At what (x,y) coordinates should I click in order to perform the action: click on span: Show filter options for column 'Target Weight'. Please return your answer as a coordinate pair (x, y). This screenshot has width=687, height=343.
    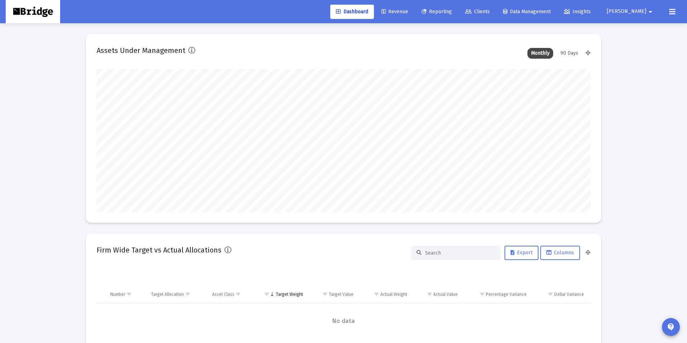
    Looking at the image, I should click on (266, 294).